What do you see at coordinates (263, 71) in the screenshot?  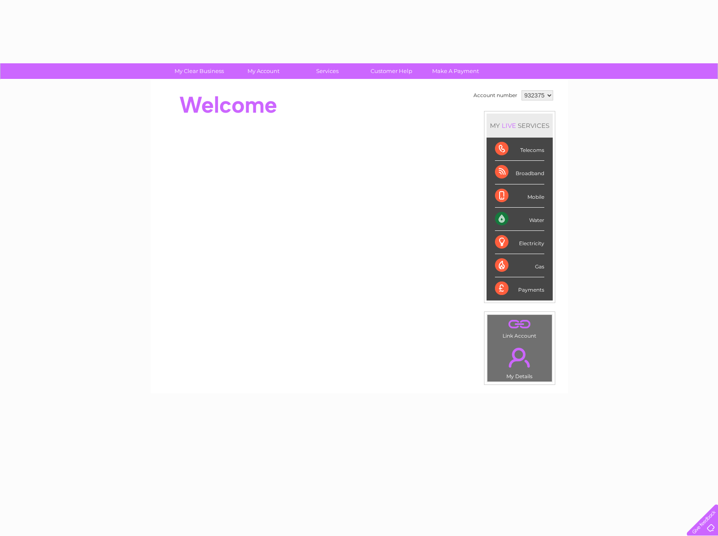 I see `a: My Account` at bounding box center [263, 71].